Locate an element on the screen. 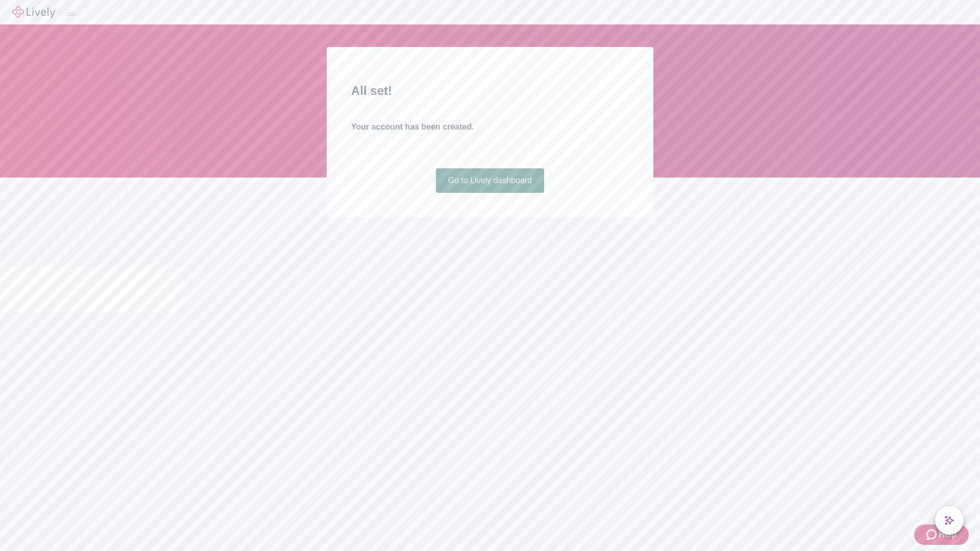 The image size is (980, 551). button: Log out is located at coordinates (71, 14).